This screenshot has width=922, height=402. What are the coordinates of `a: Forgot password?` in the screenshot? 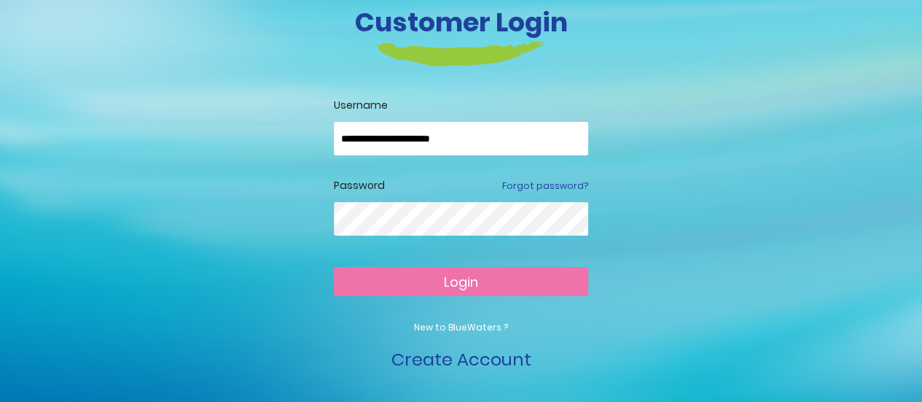 It's located at (545, 186).